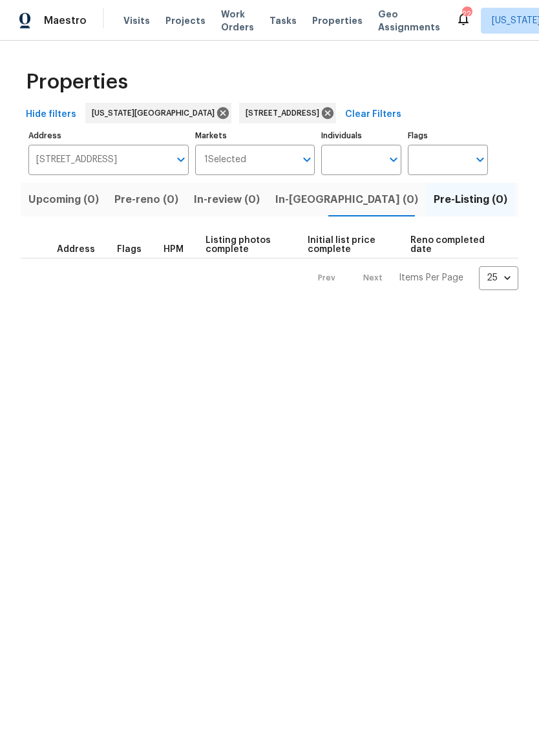 The height and width of the screenshot is (756, 539). Describe the element at coordinates (373, 114) in the screenshot. I see `button: Clear Filters` at that location.